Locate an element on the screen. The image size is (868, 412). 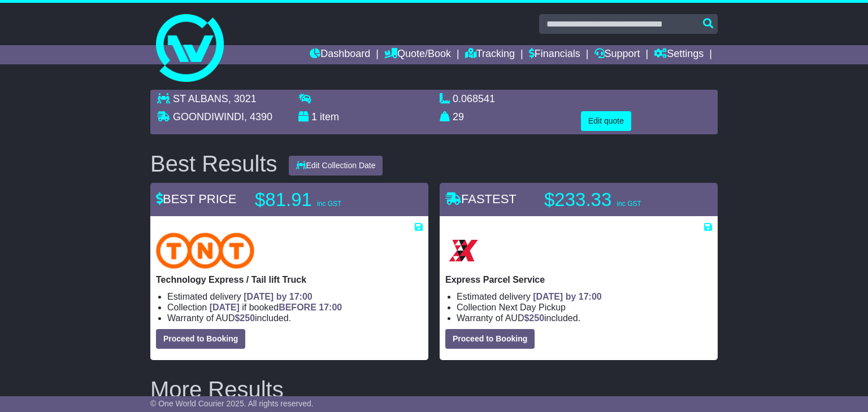
div: Best Results is located at coordinates (214, 163).